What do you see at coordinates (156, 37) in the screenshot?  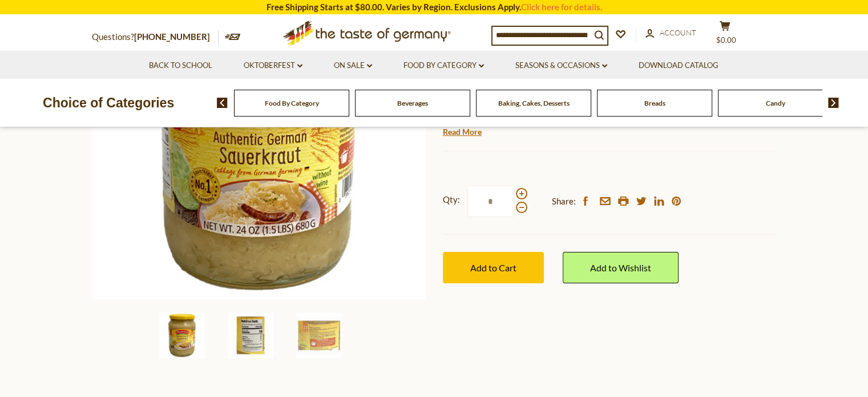 I see `p: Questions?` at bounding box center [156, 37].